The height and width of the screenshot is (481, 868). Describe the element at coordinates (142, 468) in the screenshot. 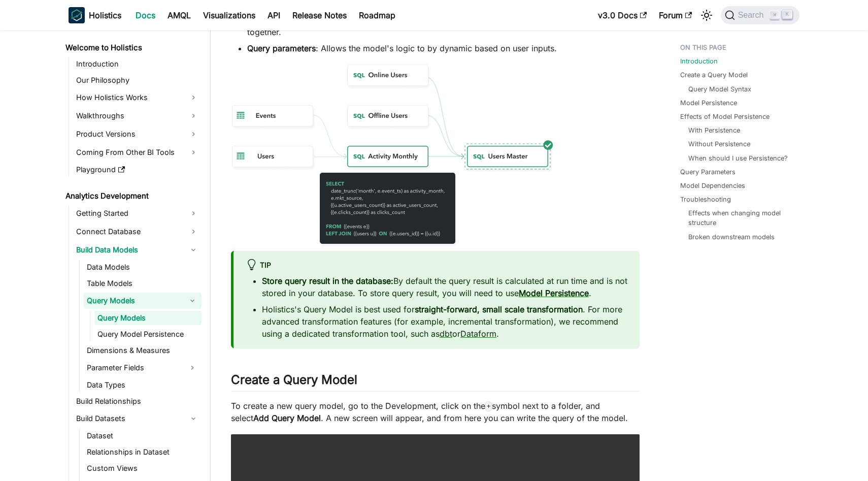

I see `a: Custom Views` at that location.